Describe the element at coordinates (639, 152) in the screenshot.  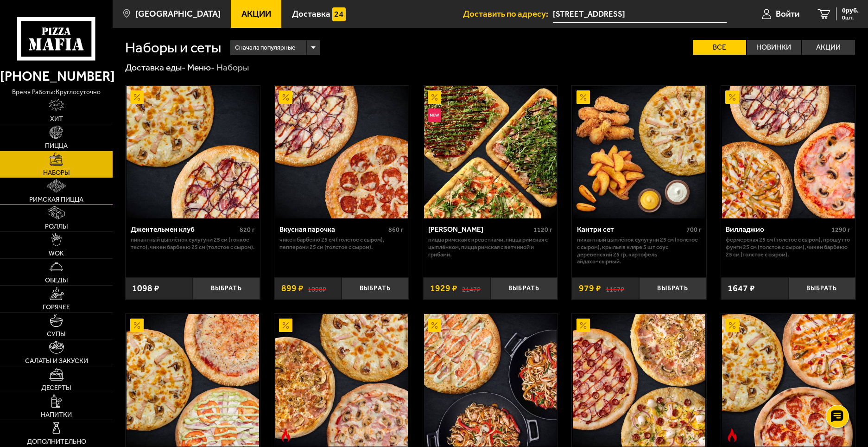
I see `a: АкционныйКантри сет` at that location.